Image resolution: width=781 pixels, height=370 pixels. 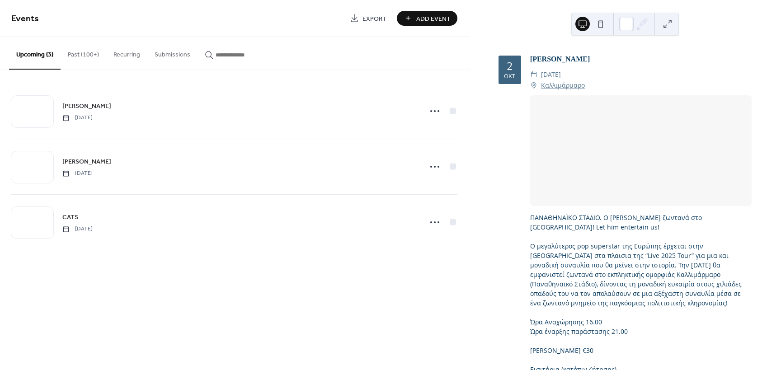 What do you see at coordinates (433, 19) in the screenshot?
I see `span: Add Event` at bounding box center [433, 19].